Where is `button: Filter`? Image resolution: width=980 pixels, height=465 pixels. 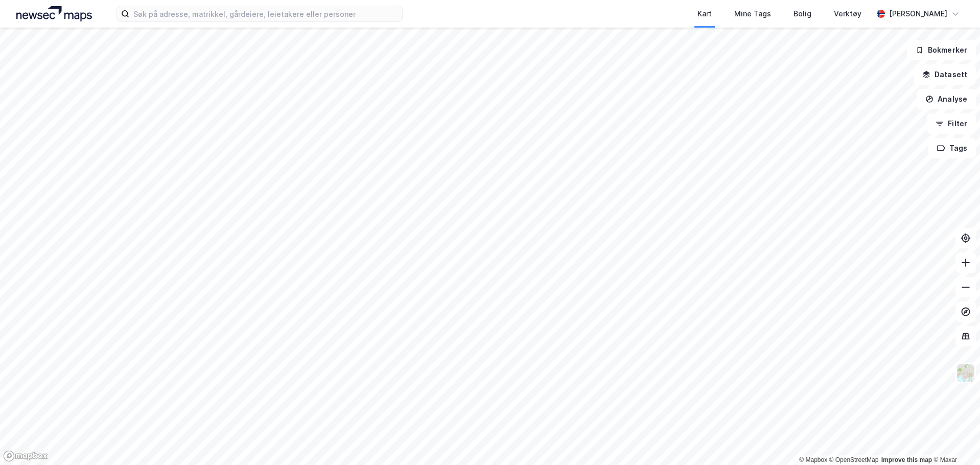
button: Filter is located at coordinates (951, 123).